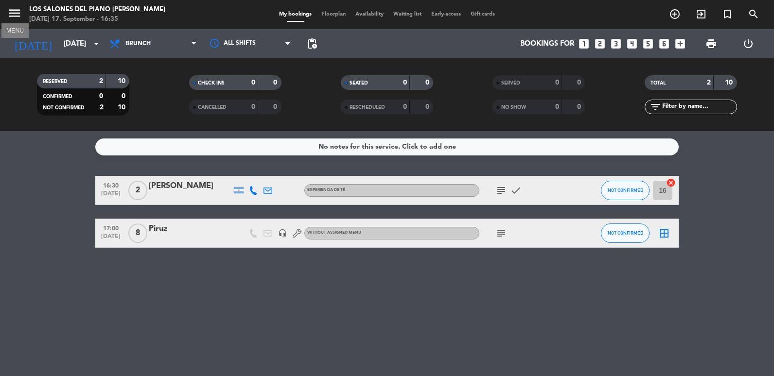 The height and width of the screenshot is (376, 774). What do you see at coordinates (326, 190) in the screenshot?
I see `span: EXPERIENCIA DE TÉ` at bounding box center [326, 190].